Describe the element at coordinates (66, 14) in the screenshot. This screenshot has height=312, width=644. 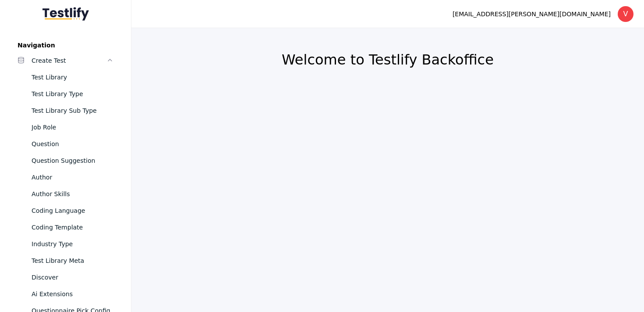
I see `img: Testlify - Backoffice` at that location.